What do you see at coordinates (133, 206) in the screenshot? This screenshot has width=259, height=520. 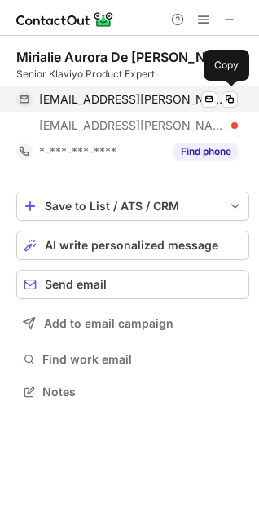 I see `div: Save to List / ATS / CRM` at bounding box center [133, 206].